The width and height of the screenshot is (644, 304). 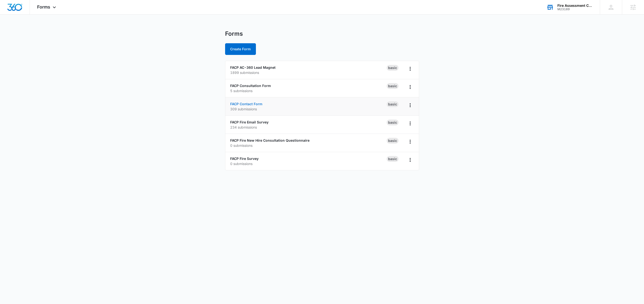 What do you see at coordinates (270, 140) in the screenshot?
I see `a: FACP Fire New Hire Consultation Questionnaire` at bounding box center [270, 140].